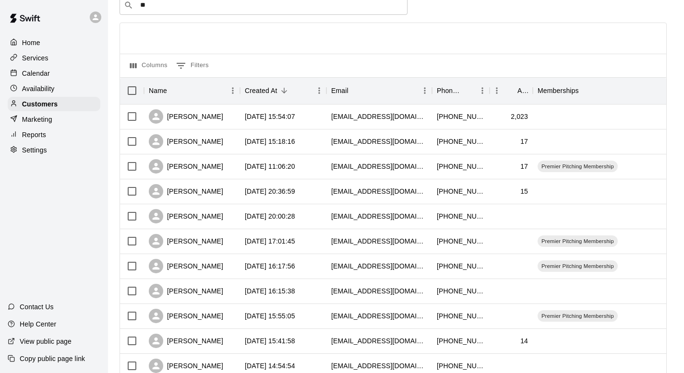  I want to click on p: Customers, so click(40, 104).